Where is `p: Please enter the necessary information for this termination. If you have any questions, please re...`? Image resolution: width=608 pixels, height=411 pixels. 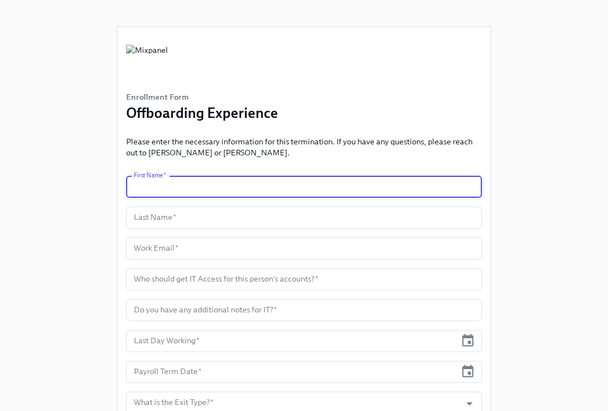
p: Please enter the necessary information for this termination. If you have any questions, please re... is located at coordinates (304, 147).